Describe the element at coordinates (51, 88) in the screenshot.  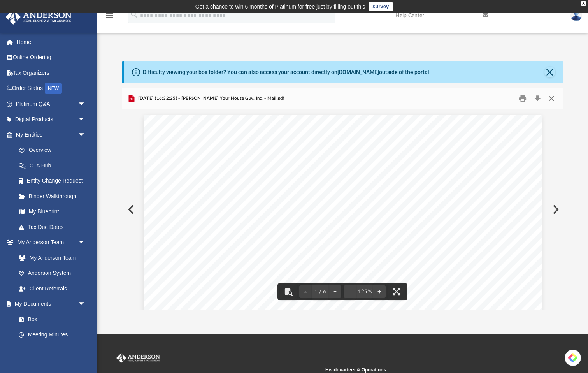
I see `a: Order StatusNEW` at that location.